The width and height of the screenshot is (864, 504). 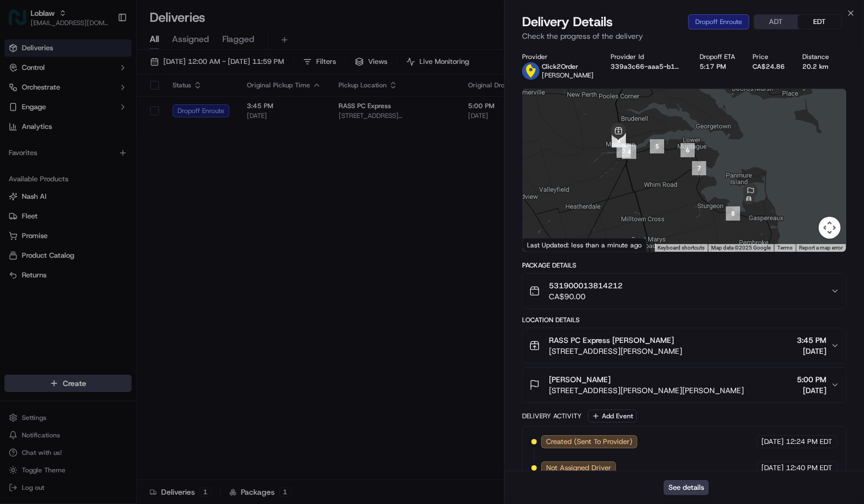 What do you see at coordinates (686, 488) in the screenshot?
I see `button: See details` at bounding box center [686, 488].